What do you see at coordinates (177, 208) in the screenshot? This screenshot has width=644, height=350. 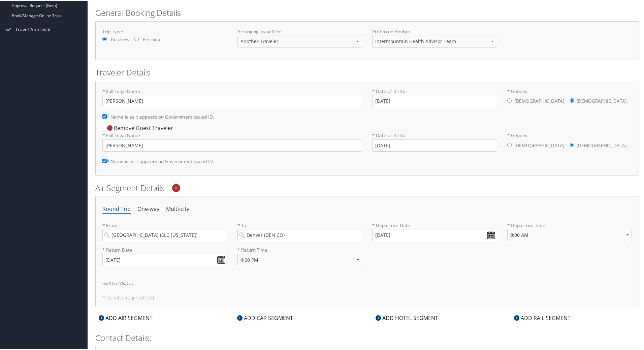 I see `li: Multi-city` at bounding box center [177, 208].